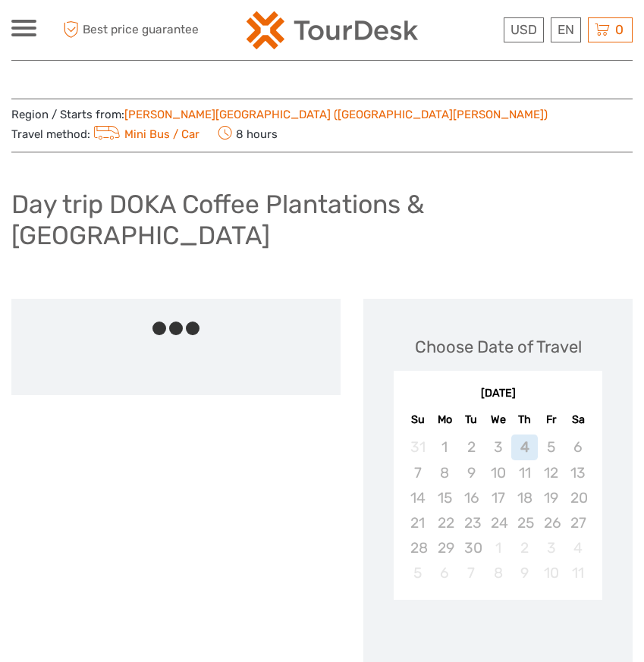 The image size is (644, 662). I want to click on div: Not available Saturday, September 6th, 2025, so click(577, 446).